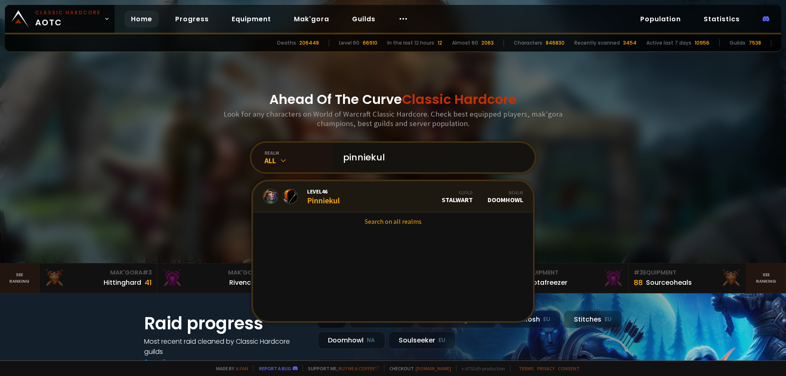  What do you see at coordinates (459, 99) in the screenshot?
I see `span: Classic Hardcore` at bounding box center [459, 99].